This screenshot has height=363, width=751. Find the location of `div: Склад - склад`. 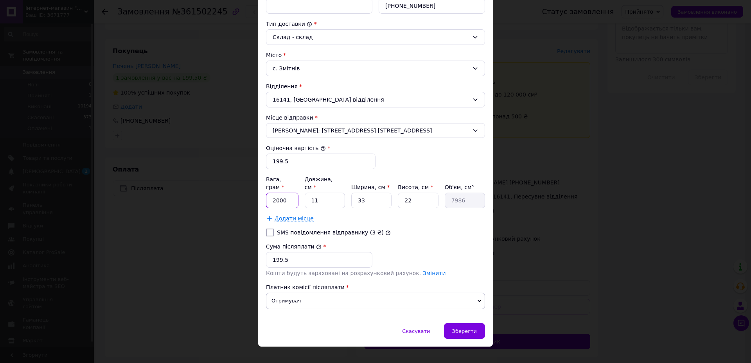

div: Склад - склад is located at coordinates (371, 37).